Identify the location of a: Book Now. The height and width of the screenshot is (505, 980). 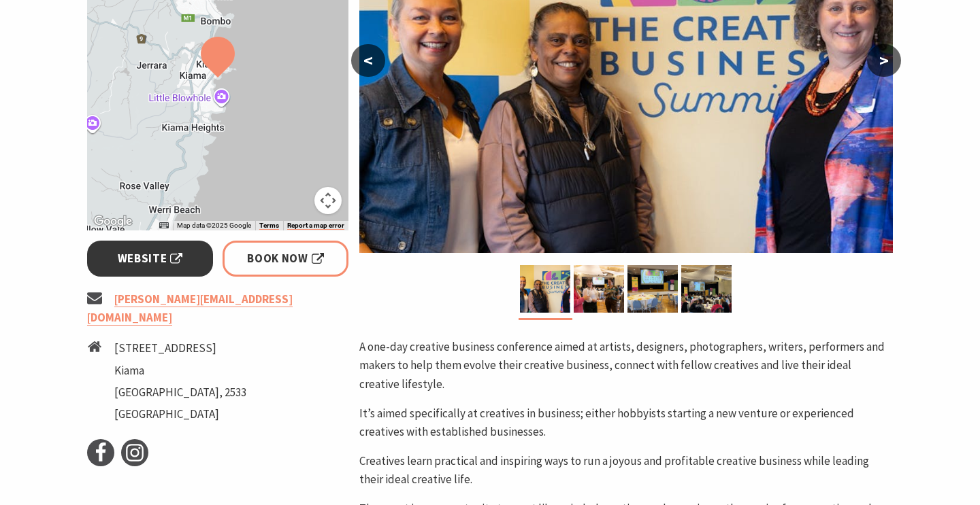
(285, 259).